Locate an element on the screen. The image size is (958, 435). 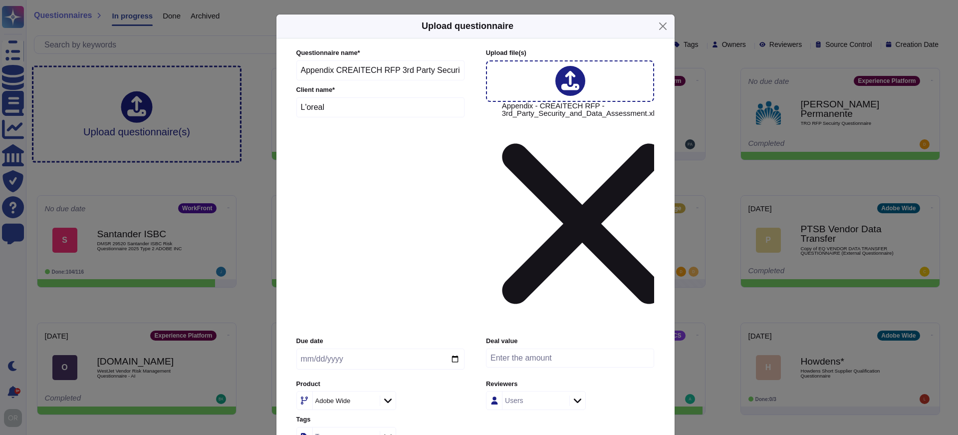
input: Enter questionnaire name is located at coordinates (381, 70).